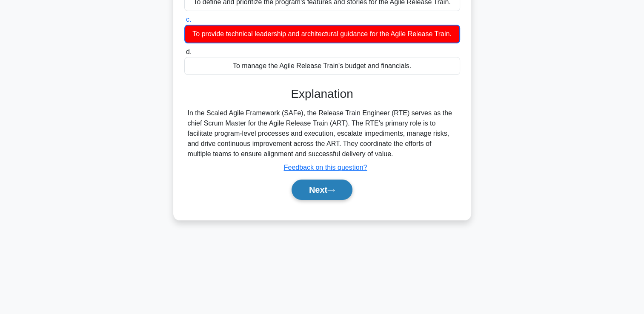 Image resolution: width=644 pixels, height=314 pixels. I want to click on span: c., so click(189, 19).